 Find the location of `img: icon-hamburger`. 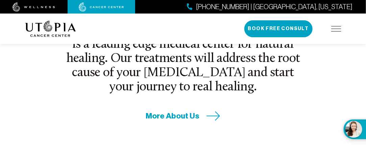

img: icon-hamburger is located at coordinates (337, 29).